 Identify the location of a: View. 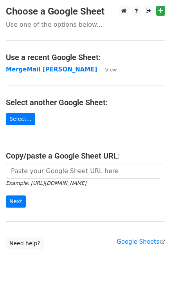
(107, 69).